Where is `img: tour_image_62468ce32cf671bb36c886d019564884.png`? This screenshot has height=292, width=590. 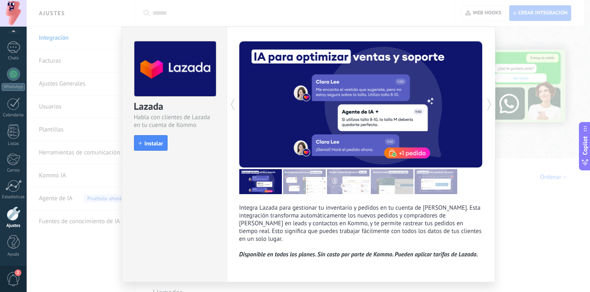 img: tour_image_62468ce32cf671bb36c886d019564884.png is located at coordinates (392, 182).